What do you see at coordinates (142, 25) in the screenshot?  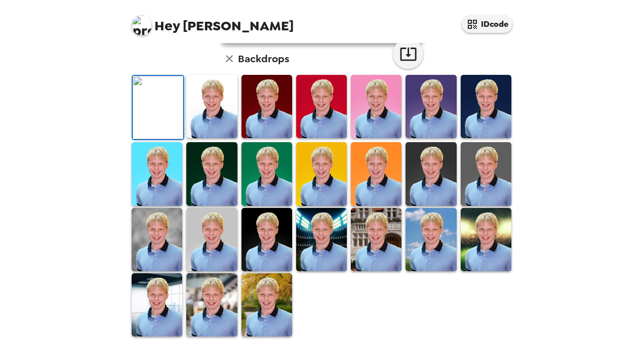 I see `img: profile pic` at bounding box center [142, 25].